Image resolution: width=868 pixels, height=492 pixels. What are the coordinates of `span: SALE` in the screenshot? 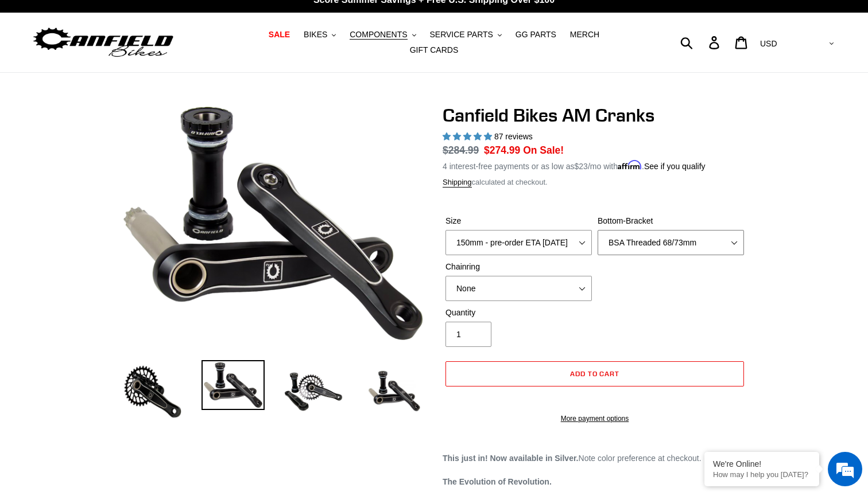 It's located at (279, 34).